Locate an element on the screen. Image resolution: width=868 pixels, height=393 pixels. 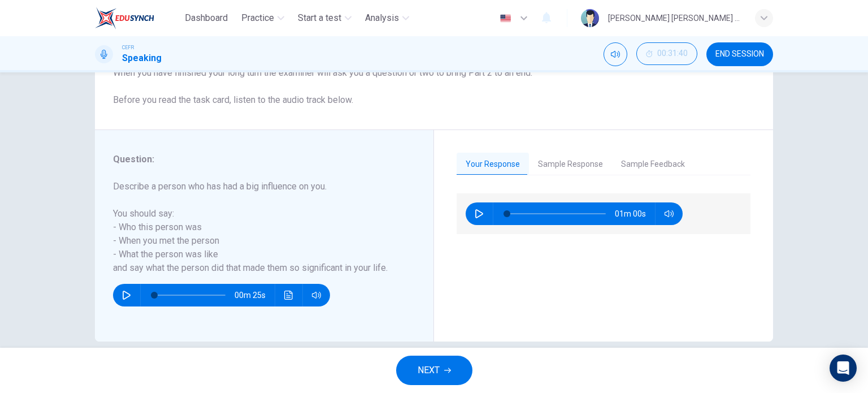
div: Mute is located at coordinates (615, 54).